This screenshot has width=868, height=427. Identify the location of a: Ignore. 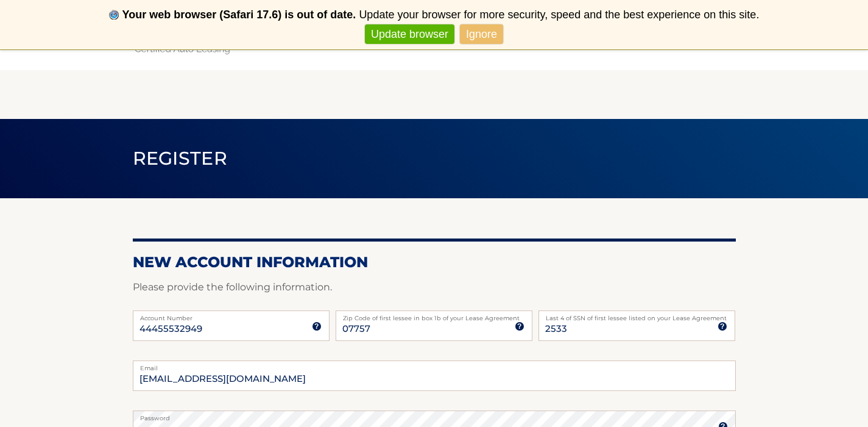
(481, 34).